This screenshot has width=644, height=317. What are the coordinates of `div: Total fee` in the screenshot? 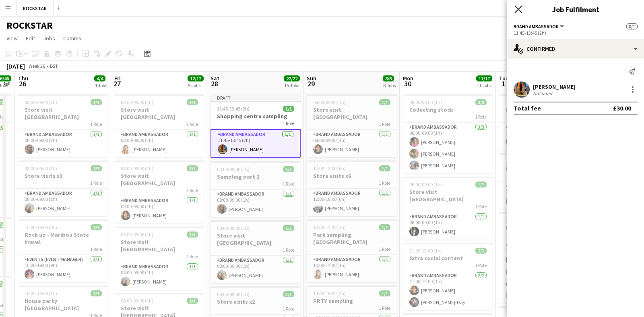 It's located at (528, 108).